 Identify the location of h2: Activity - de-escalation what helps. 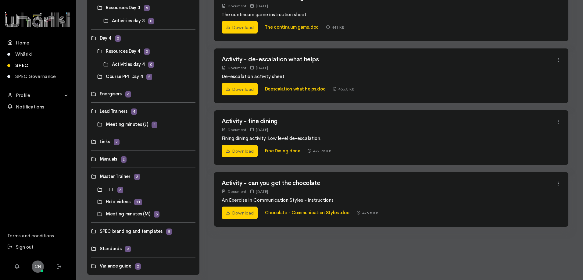
(389, 59).